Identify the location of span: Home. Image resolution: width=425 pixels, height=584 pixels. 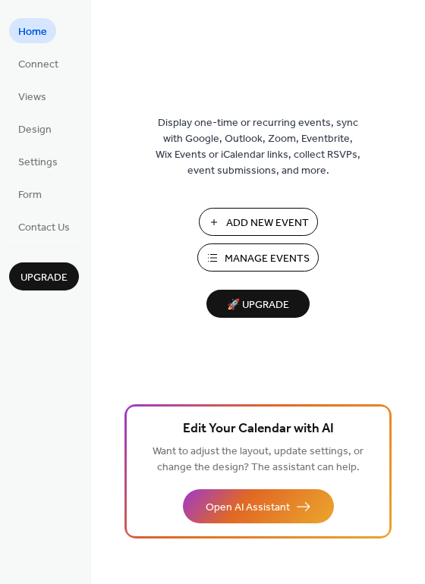
(33, 32).